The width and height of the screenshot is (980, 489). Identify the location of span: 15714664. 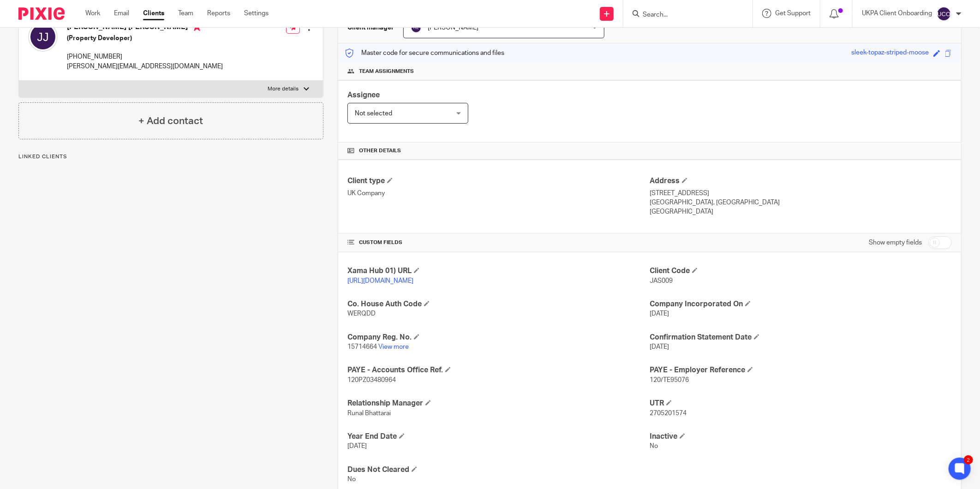
(362, 347).